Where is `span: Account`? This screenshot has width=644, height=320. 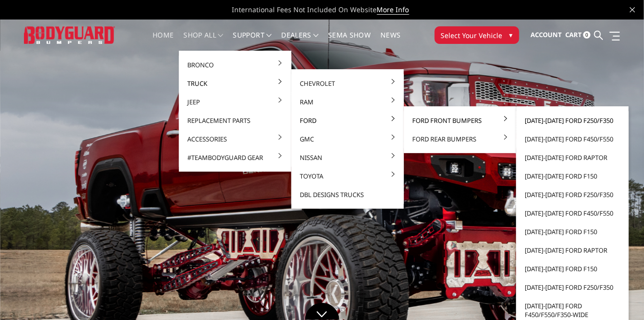
span: Account is located at coordinates (546, 34).